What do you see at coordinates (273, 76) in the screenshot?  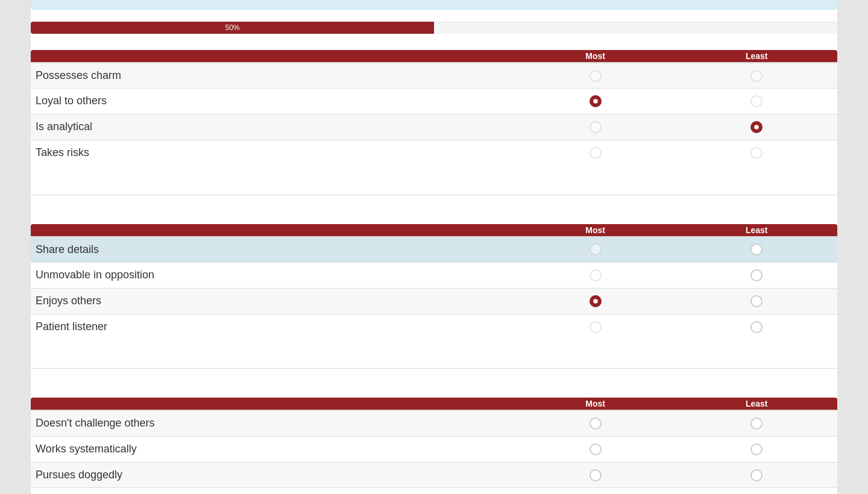 I see `td: Possesses charm` at bounding box center [273, 76].